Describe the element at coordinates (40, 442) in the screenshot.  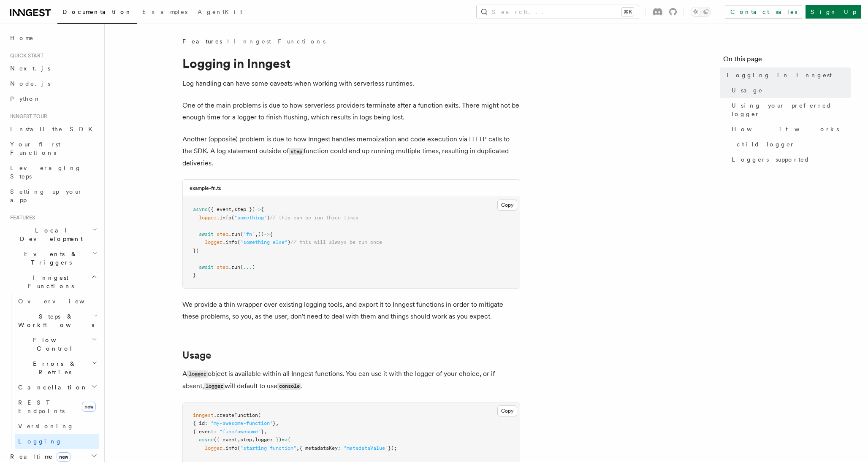
I see `span: Logging` at that location.